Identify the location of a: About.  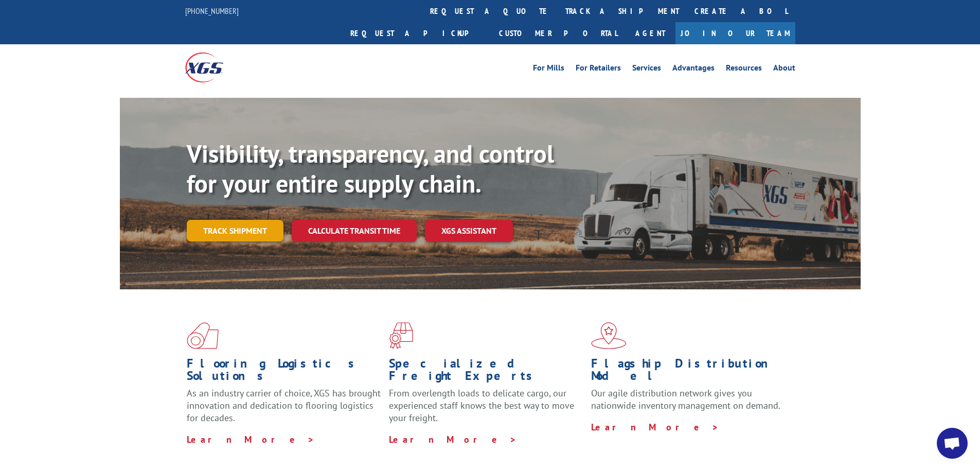
(784, 69).